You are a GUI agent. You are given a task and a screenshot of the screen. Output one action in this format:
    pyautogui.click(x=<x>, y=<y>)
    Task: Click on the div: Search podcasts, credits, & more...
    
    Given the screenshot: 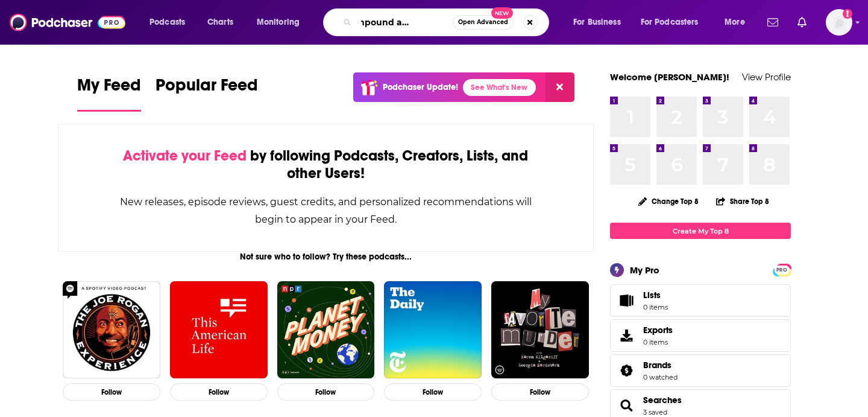 What is the action you would take?
    pyautogui.click(x=447, y=23)
    